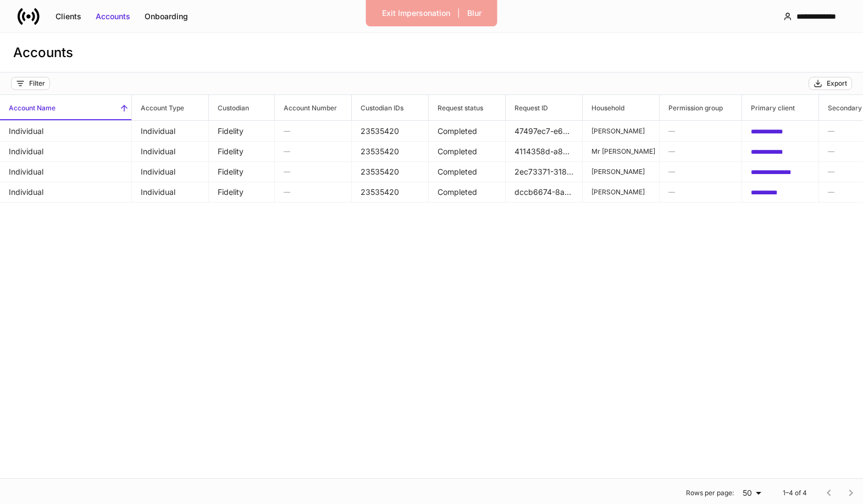 The image size is (863, 504). What do you see at coordinates (781, 151) in the screenshot?
I see `td: 9a6d52c5-e475-4df6-81a1-6017194b7ec5` at bounding box center [781, 151].